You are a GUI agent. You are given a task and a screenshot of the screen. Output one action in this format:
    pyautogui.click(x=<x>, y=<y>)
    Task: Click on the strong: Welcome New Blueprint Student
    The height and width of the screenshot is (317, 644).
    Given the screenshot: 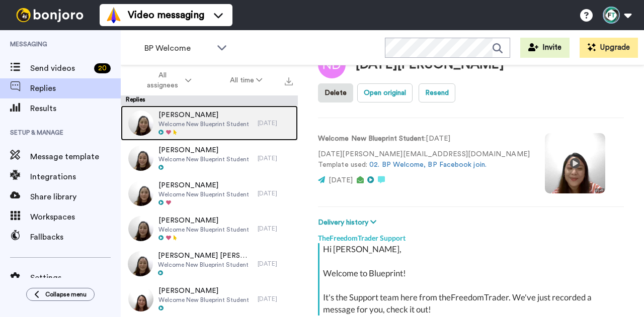 What is the action you would take?
    pyautogui.click(x=371, y=139)
    